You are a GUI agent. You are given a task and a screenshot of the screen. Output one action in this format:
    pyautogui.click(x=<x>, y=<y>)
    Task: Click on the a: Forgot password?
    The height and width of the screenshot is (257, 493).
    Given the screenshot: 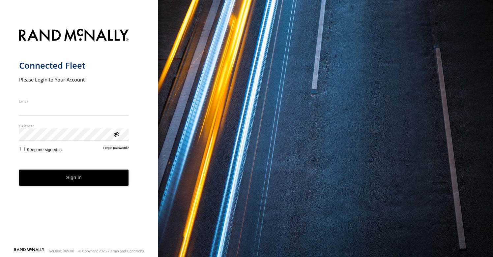 What is the action you would take?
    pyautogui.click(x=116, y=149)
    